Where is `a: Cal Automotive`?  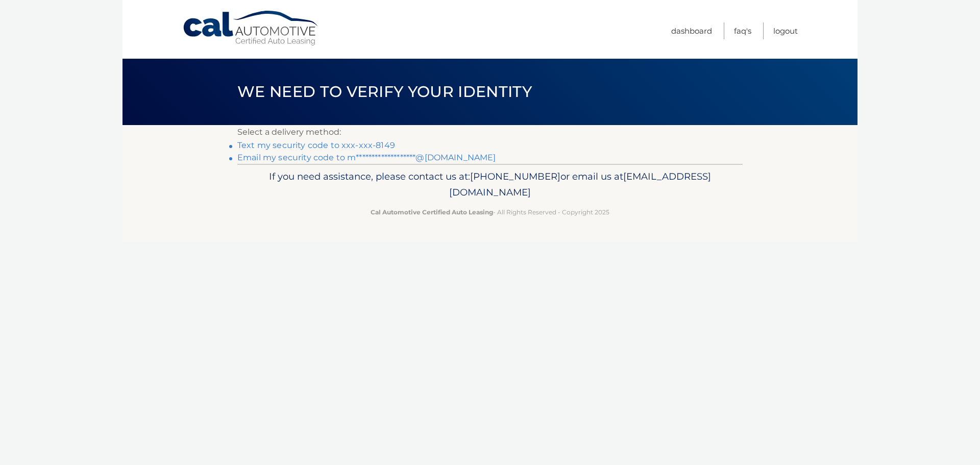
a: Cal Automotive is located at coordinates (251, 28).